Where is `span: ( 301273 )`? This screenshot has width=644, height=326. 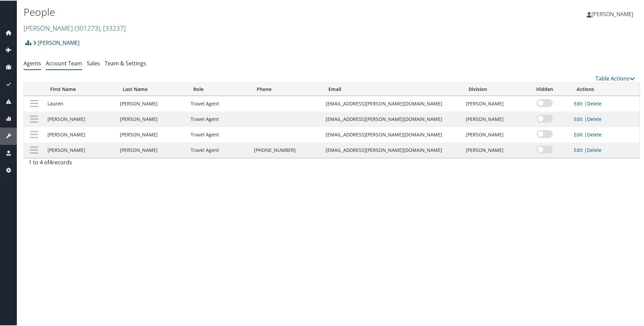 span: ( 301273 ) is located at coordinates (87, 27).